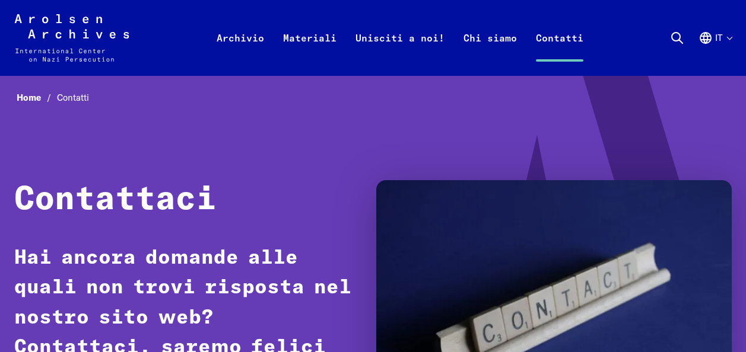 Image resolution: width=746 pixels, height=352 pixels. Describe the element at coordinates (310, 52) in the screenshot. I see `a: Materiali` at that location.